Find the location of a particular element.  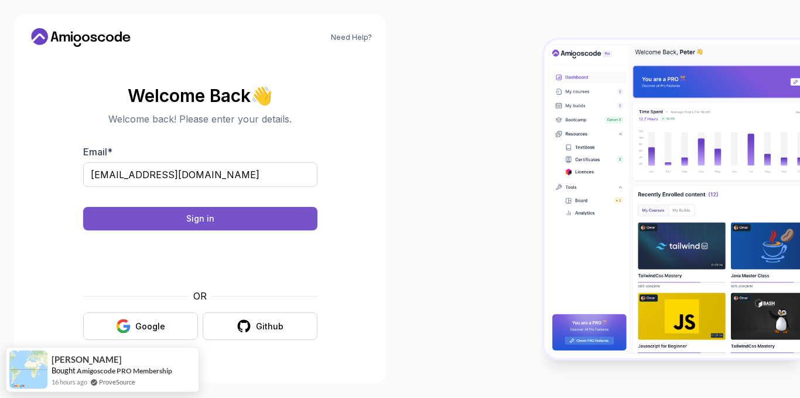

p: OR is located at coordinates (200, 296).